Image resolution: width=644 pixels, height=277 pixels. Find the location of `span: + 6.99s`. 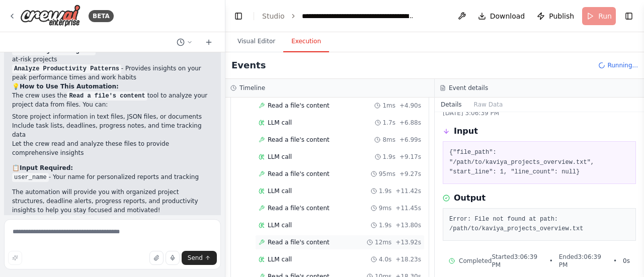

span: + 6.99s is located at coordinates (410, 140).